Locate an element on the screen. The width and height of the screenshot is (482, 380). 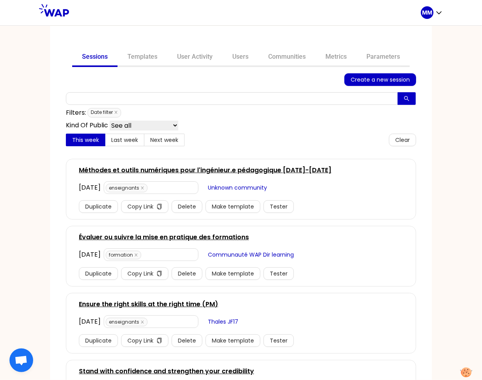
a: Communities is located at coordinates (287, 58).